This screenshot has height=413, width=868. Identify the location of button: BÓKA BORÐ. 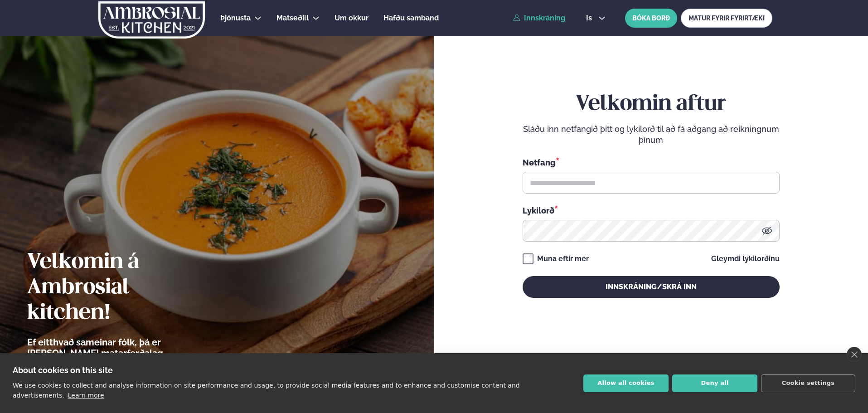
(651, 18).